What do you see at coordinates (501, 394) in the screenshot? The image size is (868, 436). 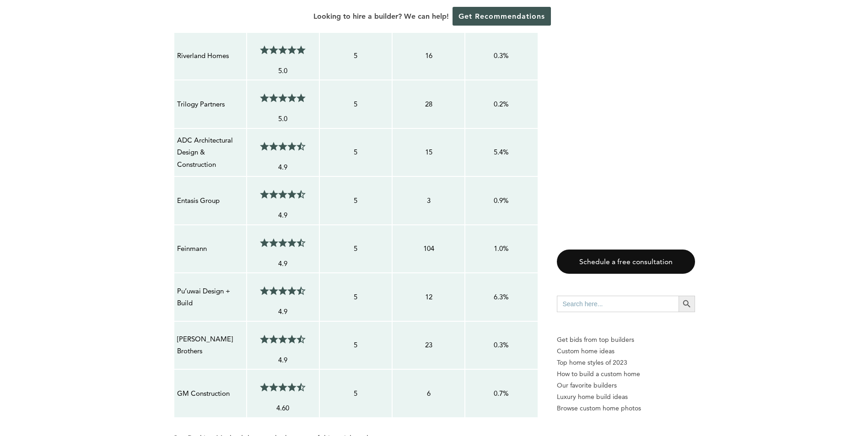 I see `p: 0.7%` at bounding box center [501, 394].